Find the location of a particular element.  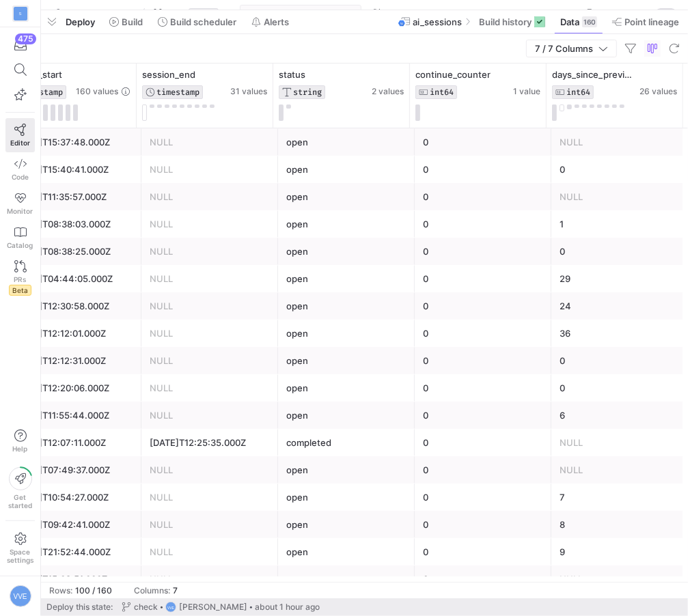

span: Deploy is located at coordinates (80, 21).